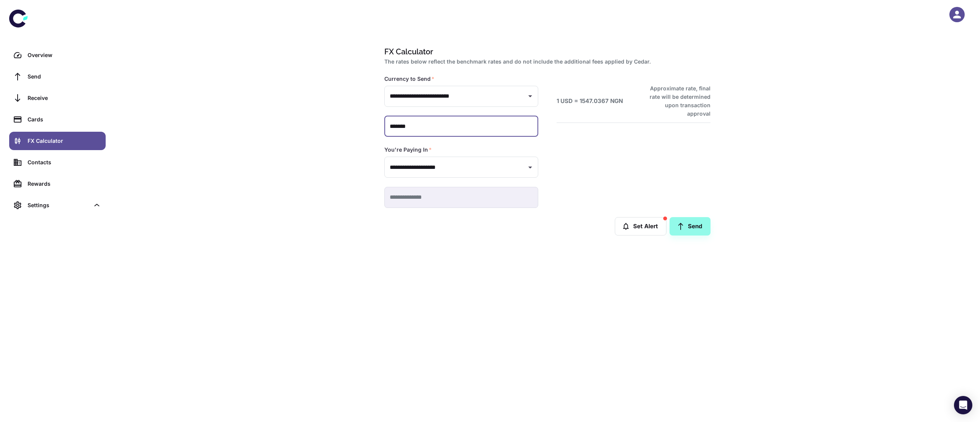 The width and height of the screenshot is (980, 422). Describe the element at coordinates (589, 101) in the screenshot. I see `h6: 1 USD = 1547.0367 NGN` at that location.